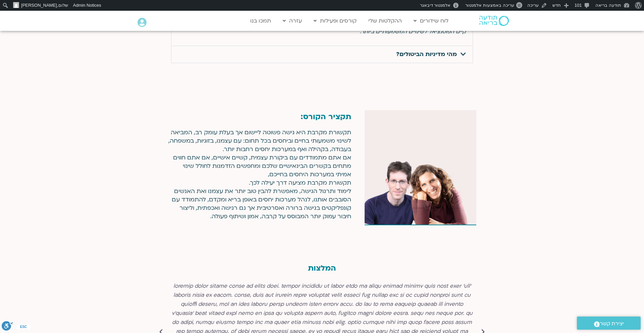 This screenshot has width=644, height=333. Describe the element at coordinates (335, 21) in the screenshot. I see `a: קורסים ופעילות` at that location.